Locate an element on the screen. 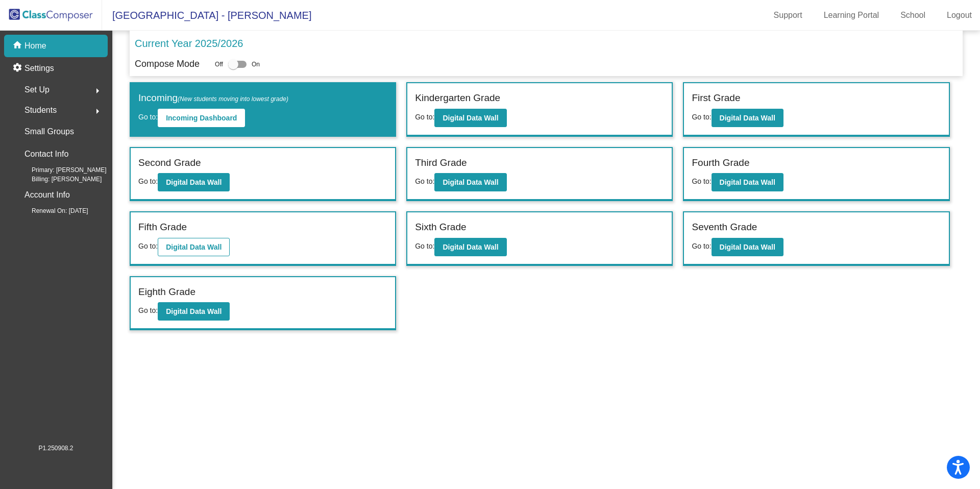 This screenshot has width=980, height=489. p: Settings is located at coordinates (40, 69).